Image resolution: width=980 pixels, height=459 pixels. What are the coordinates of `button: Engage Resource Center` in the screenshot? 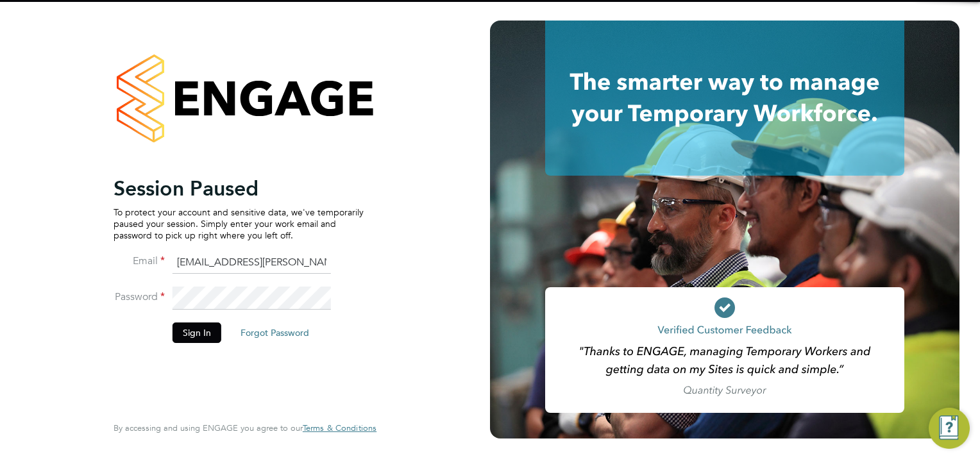 It's located at (950, 428).